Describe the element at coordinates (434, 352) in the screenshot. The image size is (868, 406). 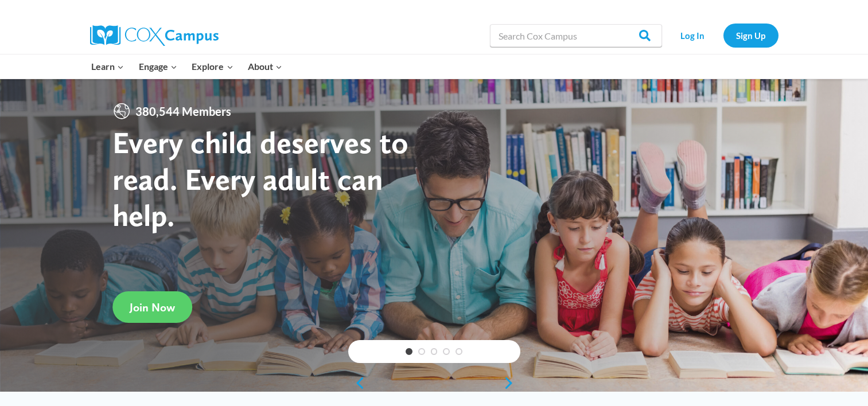
I see `a: 3` at that location.